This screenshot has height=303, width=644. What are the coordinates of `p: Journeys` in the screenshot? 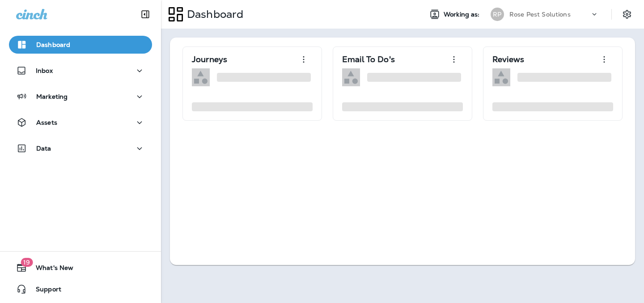 It's located at (209, 59).